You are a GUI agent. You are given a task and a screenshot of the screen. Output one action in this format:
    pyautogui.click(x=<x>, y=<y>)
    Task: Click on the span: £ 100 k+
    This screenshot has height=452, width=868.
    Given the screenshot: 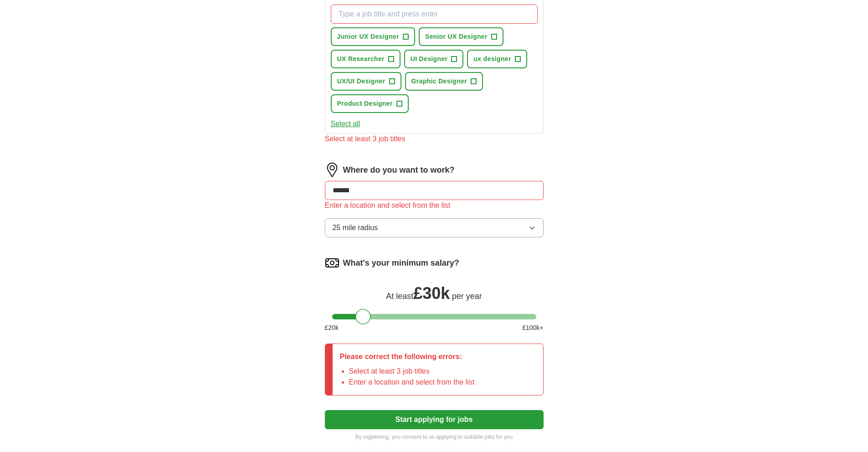 What is the action you would take?
    pyautogui.click(x=532, y=328)
    